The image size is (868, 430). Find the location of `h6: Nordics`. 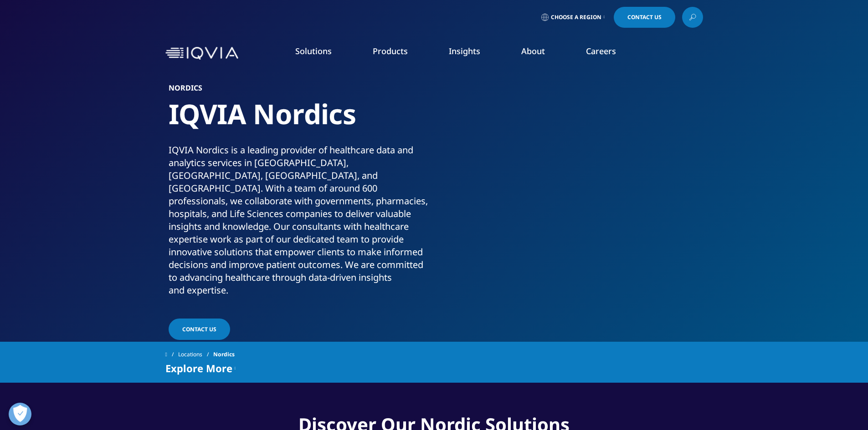

h6: Nordics is located at coordinates (299, 90).